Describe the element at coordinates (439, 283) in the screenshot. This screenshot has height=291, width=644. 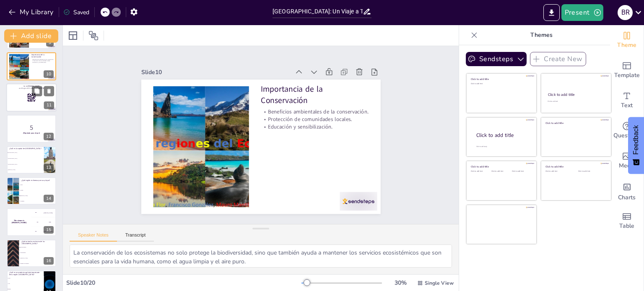
I see `span: Single View` at that location.